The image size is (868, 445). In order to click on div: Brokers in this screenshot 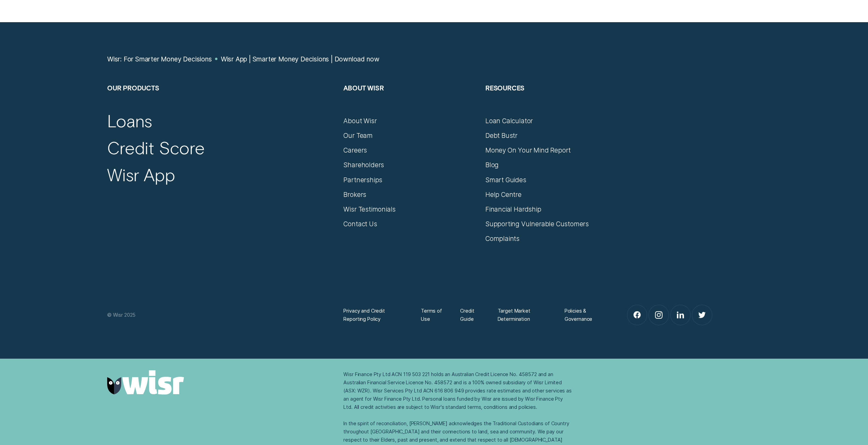, I will do `click(355, 194)`.